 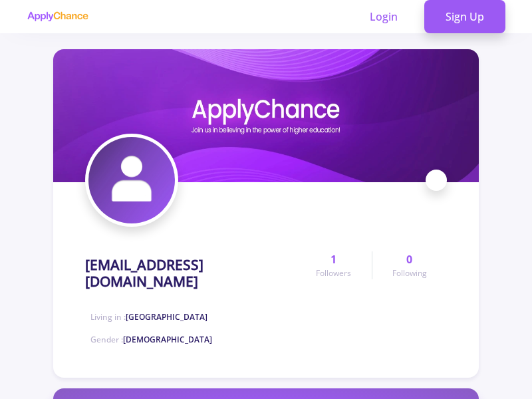 What do you see at coordinates (149, 316) in the screenshot?
I see `span: Living in :` at bounding box center [149, 316].